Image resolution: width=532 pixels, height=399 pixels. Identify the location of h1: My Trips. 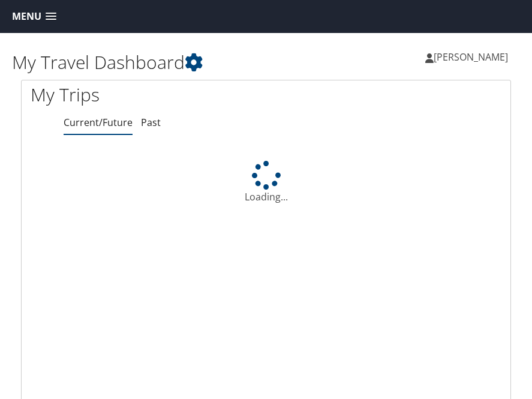
(144, 95).